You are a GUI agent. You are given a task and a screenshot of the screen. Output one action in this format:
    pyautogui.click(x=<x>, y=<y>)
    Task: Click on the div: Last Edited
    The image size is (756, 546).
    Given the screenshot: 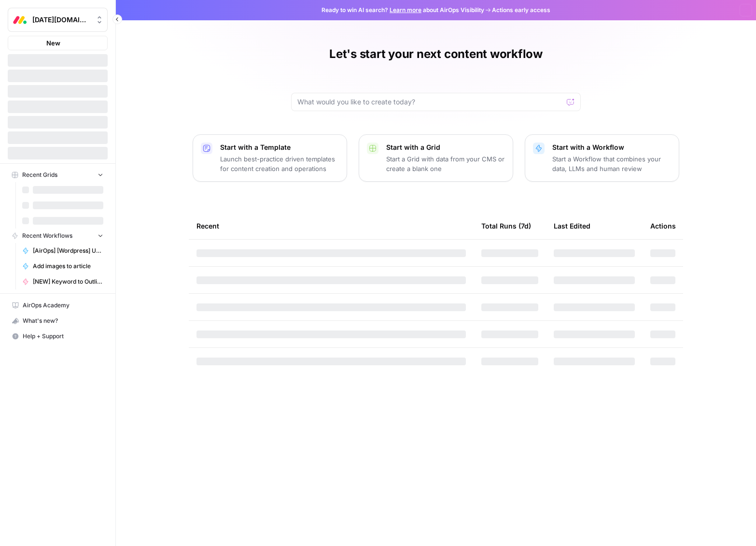 What is the action you would take?
    pyautogui.click(x=572, y=226)
    